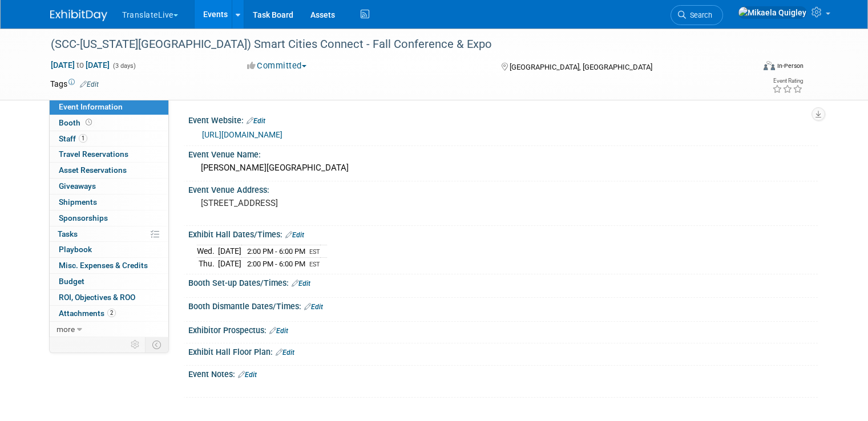 This screenshot has width=868, height=421. Describe the element at coordinates (503, 120) in the screenshot. I see `div: Event Website:` at that location.